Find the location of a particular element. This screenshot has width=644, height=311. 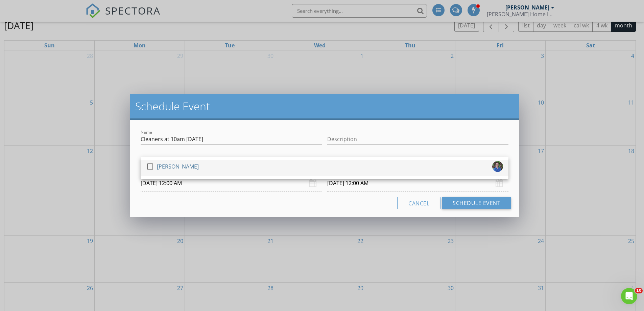

img: rick__fb_photo_2.jpg is located at coordinates (497, 167).